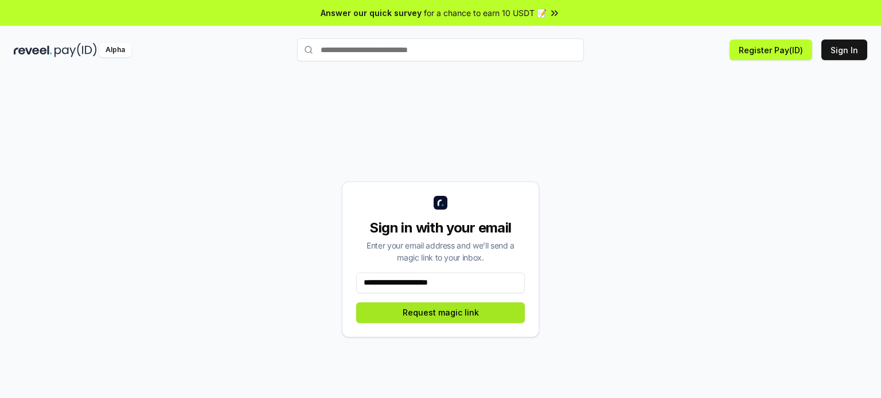 The height and width of the screenshot is (398, 881). What do you see at coordinates (440, 252) in the screenshot?
I see `div: Enter your email address and we’ll send a magic link to your inbox.` at bounding box center [440, 252].